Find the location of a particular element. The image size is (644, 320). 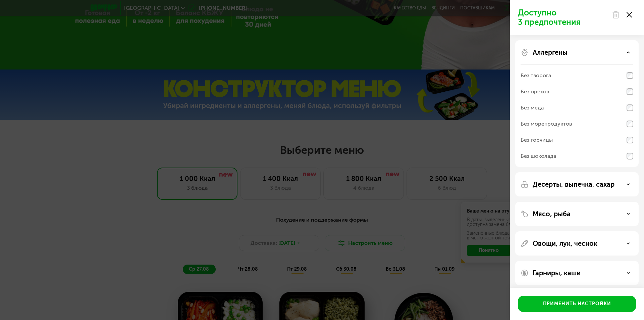

p: Доступно 3 предпочтения is located at coordinates (563, 18).